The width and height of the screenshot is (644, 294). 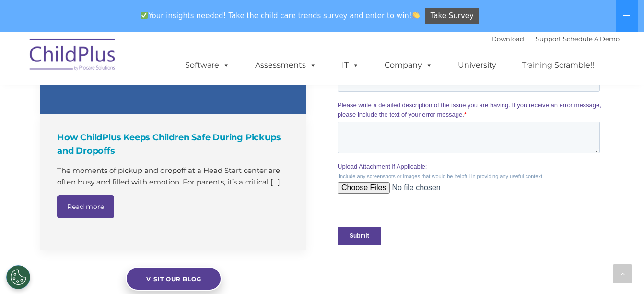 I want to click on span: Visit our blog, so click(x=173, y=279).